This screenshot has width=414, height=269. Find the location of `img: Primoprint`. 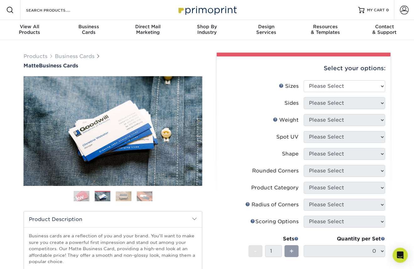

img: Primoprint is located at coordinates (207, 10).